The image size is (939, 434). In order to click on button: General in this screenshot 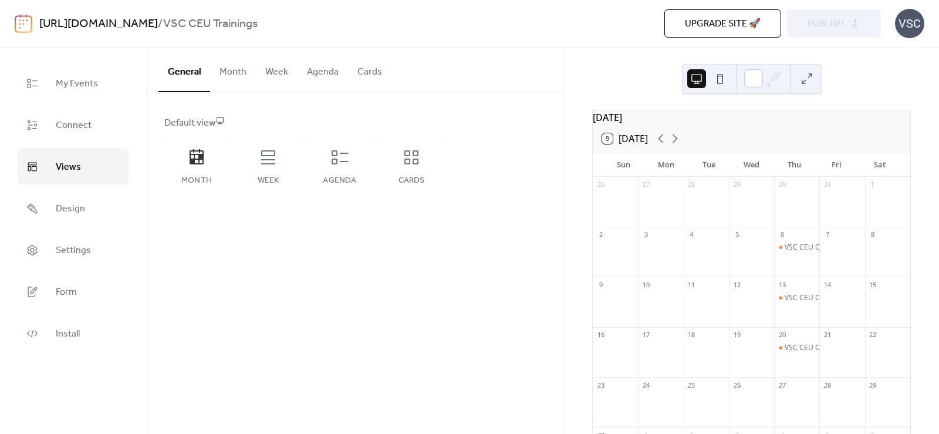, I will do `click(184, 70)`.